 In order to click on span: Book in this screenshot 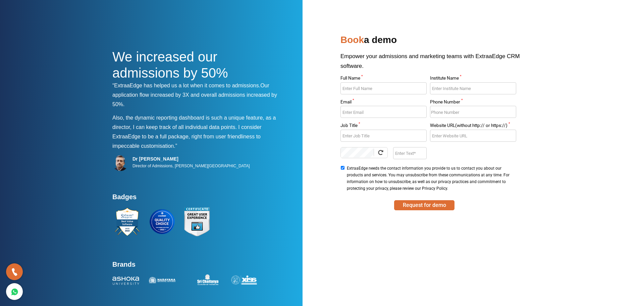, I will do `click(352, 39)`.